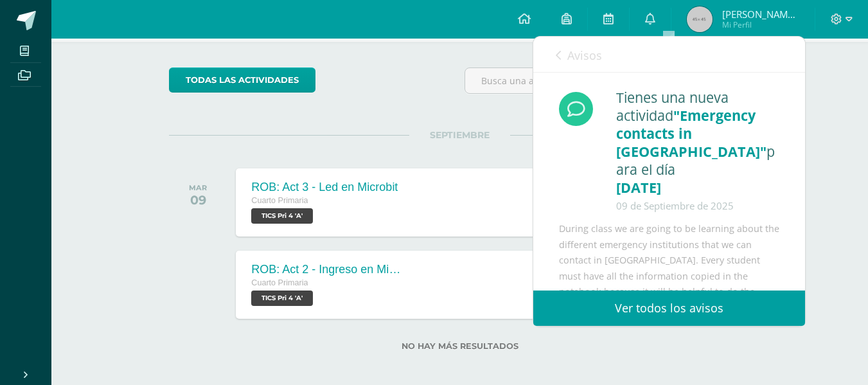  Describe the element at coordinates (460, 135) in the screenshot. I see `span: SEPTIEMBRE` at that location.